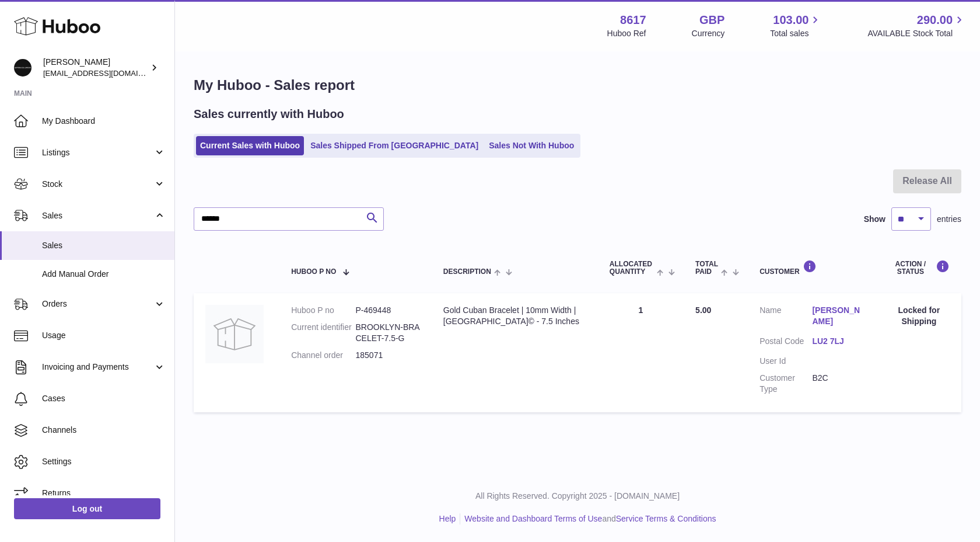 This screenshot has height=542, width=980. I want to click on a: LU2 7LJ, so click(838, 341).